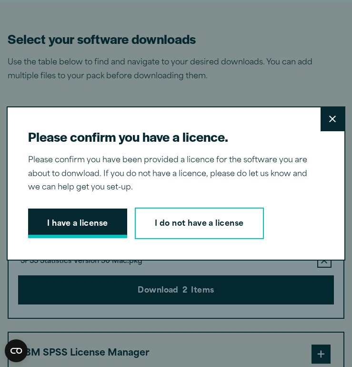 The image size is (352, 367). Describe the element at coordinates (172, 174) in the screenshot. I see `p: Please confirm you have been provided a licence for the software you are about to donwload. If yo...` at that location.